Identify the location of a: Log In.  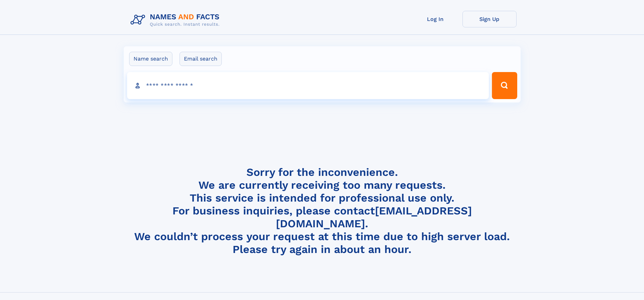
(436, 19).